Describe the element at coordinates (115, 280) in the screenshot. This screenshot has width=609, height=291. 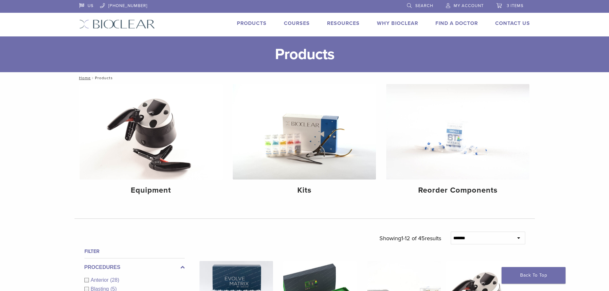
I see `span: (28)` at that location.